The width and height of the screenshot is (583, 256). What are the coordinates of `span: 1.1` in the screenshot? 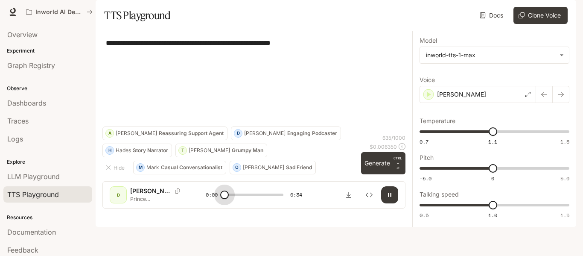 It's located at (493, 141).